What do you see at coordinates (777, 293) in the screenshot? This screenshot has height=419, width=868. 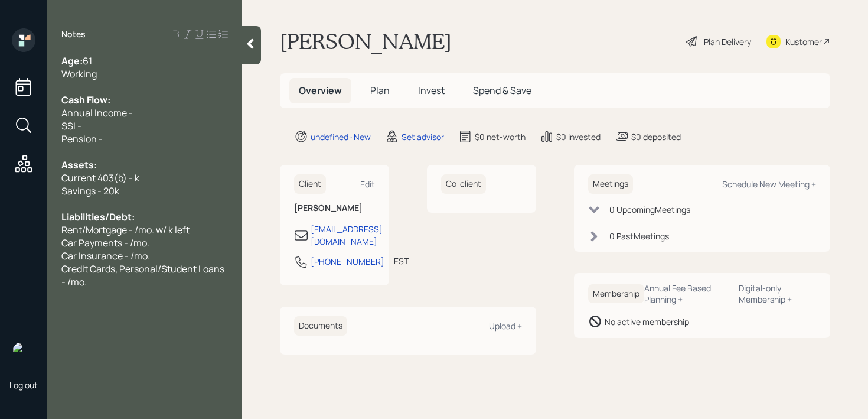 I see `div: Digital-only Membership +` at bounding box center [777, 293].